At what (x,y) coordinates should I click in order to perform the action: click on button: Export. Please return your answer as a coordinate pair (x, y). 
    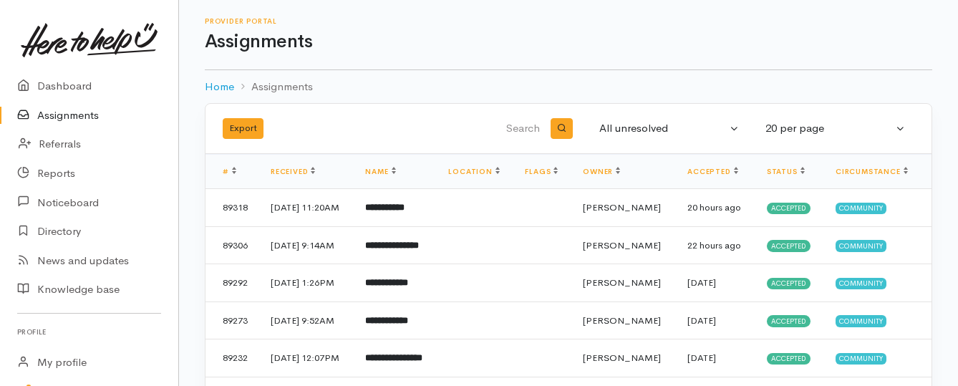
    Looking at the image, I should click on (243, 128).